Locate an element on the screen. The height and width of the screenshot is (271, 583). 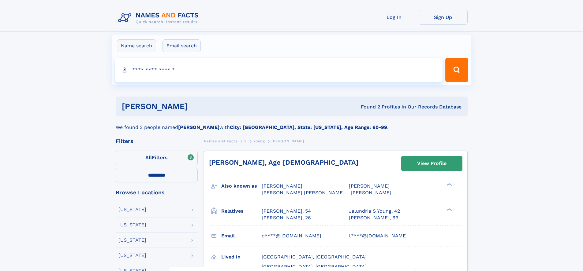
button: Search Button is located at coordinates (456, 70).